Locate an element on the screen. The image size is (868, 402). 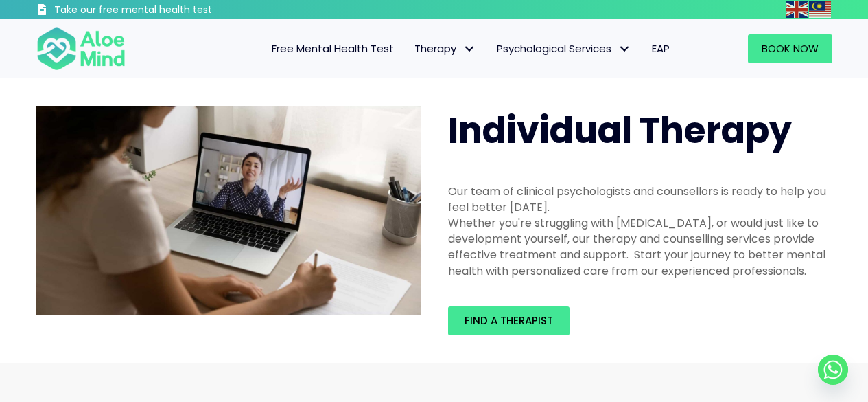
span: Individual Therapy is located at coordinates (620, 130).